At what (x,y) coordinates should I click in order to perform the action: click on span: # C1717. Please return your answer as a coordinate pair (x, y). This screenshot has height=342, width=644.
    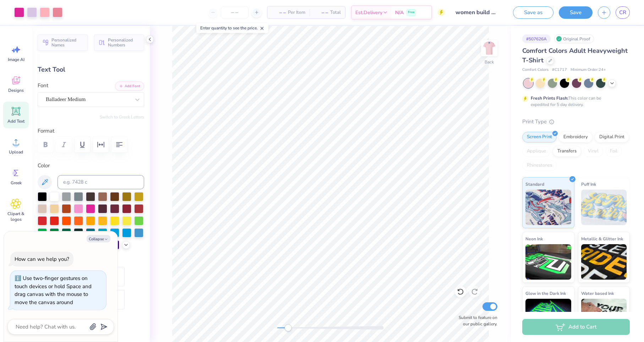
    Looking at the image, I should click on (559, 70).